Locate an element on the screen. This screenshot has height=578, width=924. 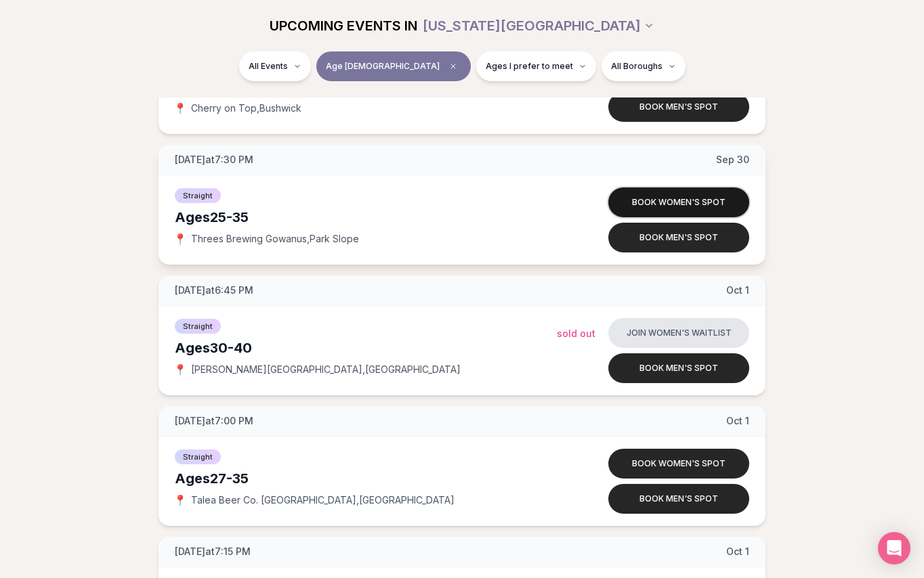
span: Cherry on Top , Bushwick is located at coordinates (246, 108).